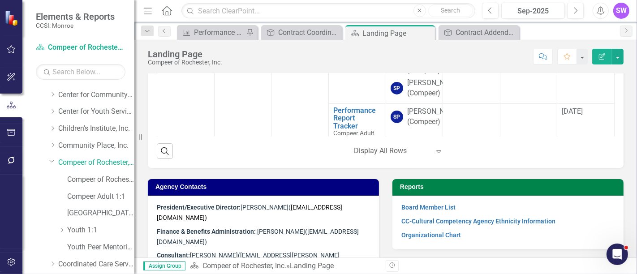 This screenshot has height=274, width=637. What do you see at coordinates (96, 128) in the screenshot?
I see `a: Children's Institute, Inc.` at bounding box center [96, 128].